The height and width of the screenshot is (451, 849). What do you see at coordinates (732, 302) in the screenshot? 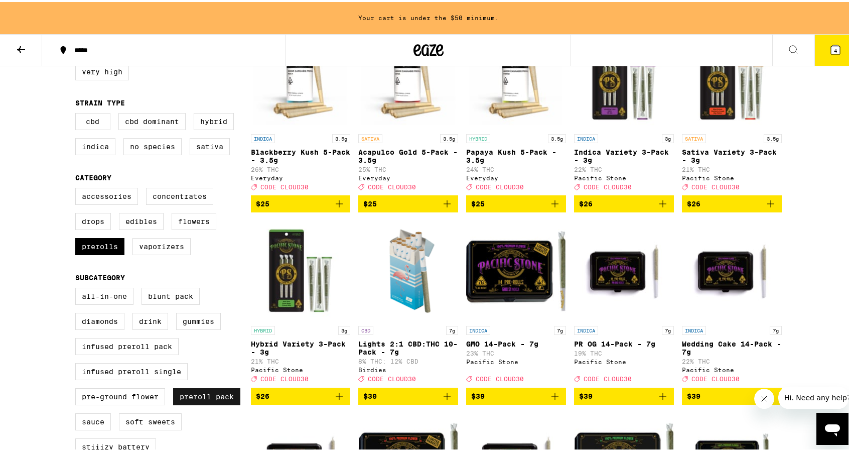
I see `a: Open page for Wedding Cake 14-Pack - 7g from Pacific Stone` at bounding box center [732, 302].